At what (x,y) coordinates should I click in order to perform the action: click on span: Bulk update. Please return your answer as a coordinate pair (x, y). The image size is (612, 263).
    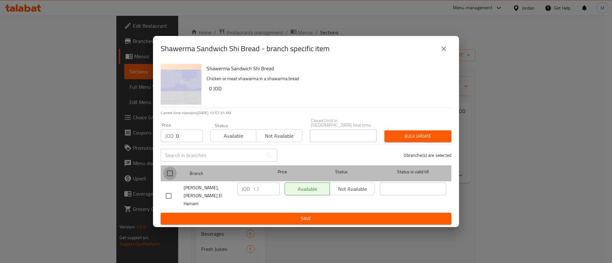
    Looking at the image, I should click on (418, 136).